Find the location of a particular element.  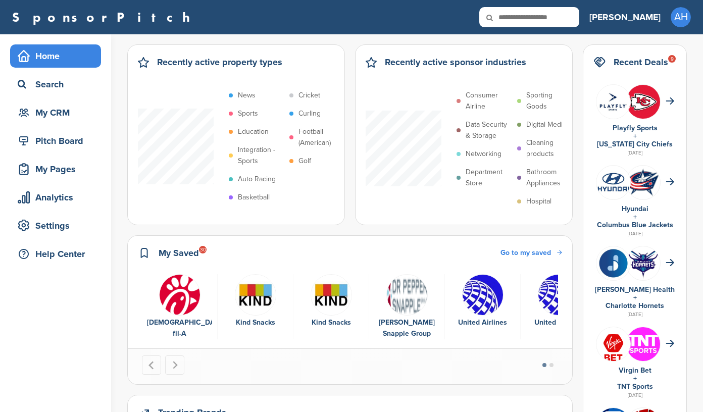

div: My Pages is located at coordinates (58, 169).